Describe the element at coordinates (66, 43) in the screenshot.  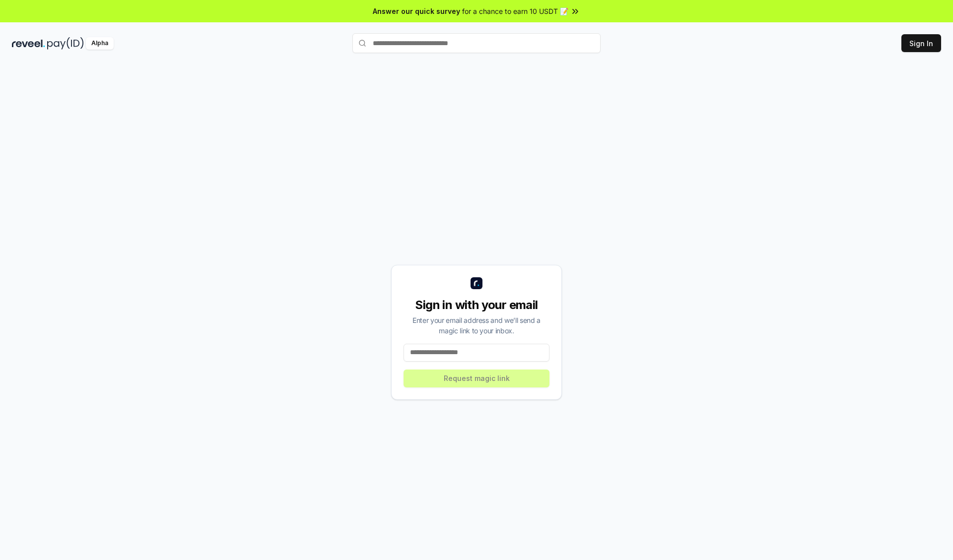
I see `img: pay_id` at that location.